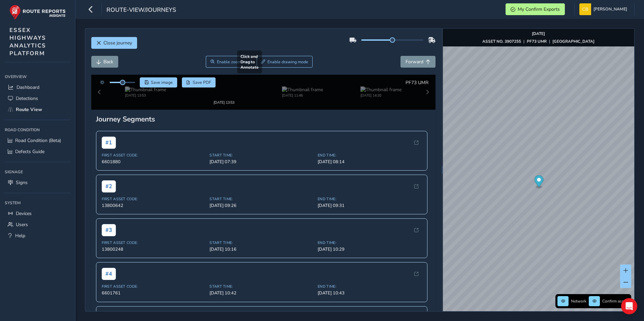  What do you see at coordinates (37, 87) in the screenshot?
I see `a: Dashboard` at bounding box center [37, 87].